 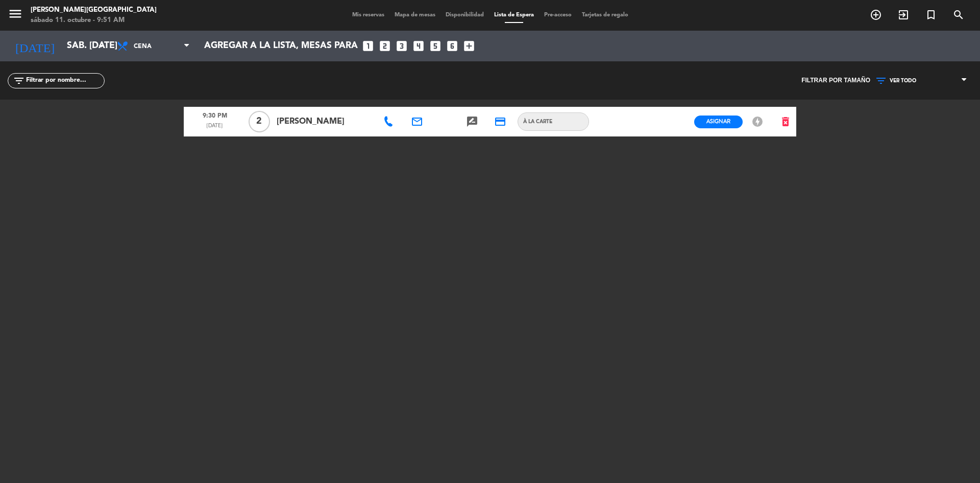 What do you see at coordinates (259, 122) in the screenshot?
I see `span: 2` at bounding box center [259, 122].